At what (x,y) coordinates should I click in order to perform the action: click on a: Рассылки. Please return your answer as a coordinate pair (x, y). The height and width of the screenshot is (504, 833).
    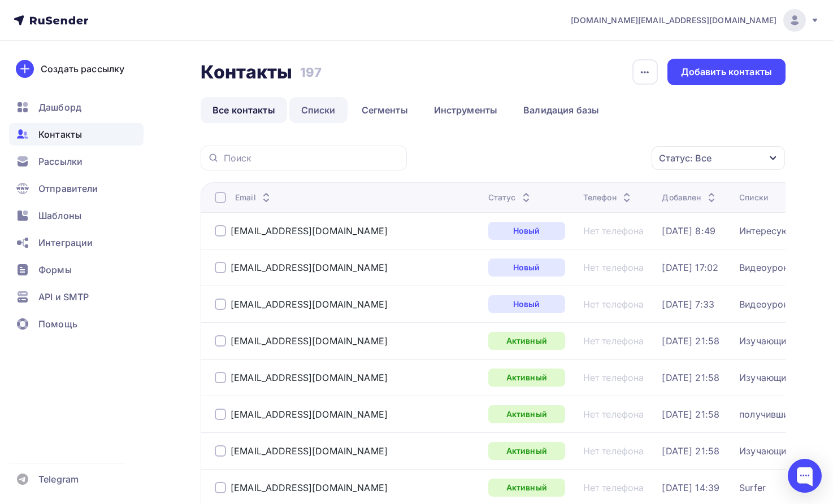
    Looking at the image, I should click on (76, 162).